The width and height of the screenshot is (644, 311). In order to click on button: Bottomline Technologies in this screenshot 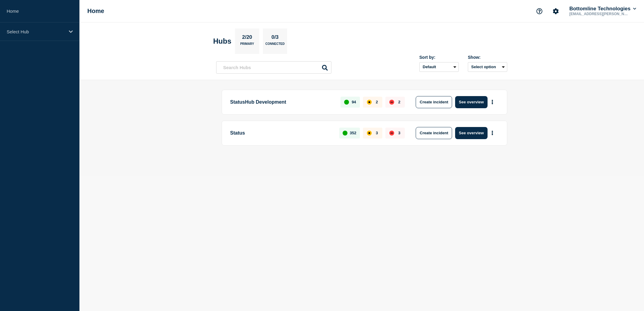, I will do `click(603, 9)`.